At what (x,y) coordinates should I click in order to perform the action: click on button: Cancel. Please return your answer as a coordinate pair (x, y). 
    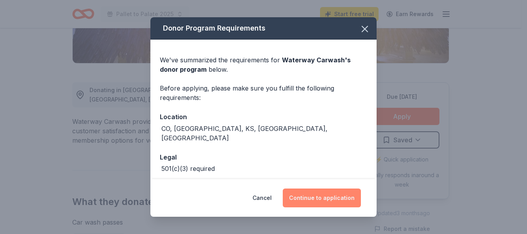
    Looking at the image, I should click on (262, 198).